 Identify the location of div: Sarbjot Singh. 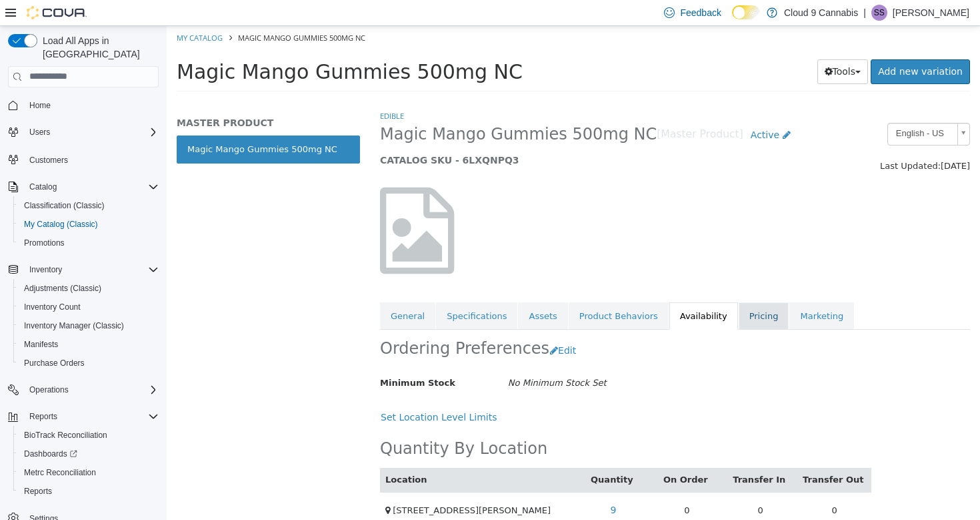
(879, 12).